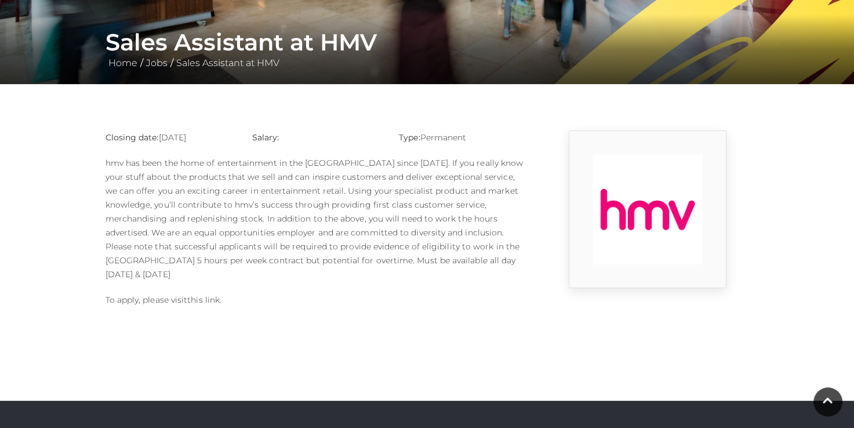 The height and width of the screenshot is (428, 854). What do you see at coordinates (266, 137) in the screenshot?
I see `strong: Salary:` at bounding box center [266, 137].